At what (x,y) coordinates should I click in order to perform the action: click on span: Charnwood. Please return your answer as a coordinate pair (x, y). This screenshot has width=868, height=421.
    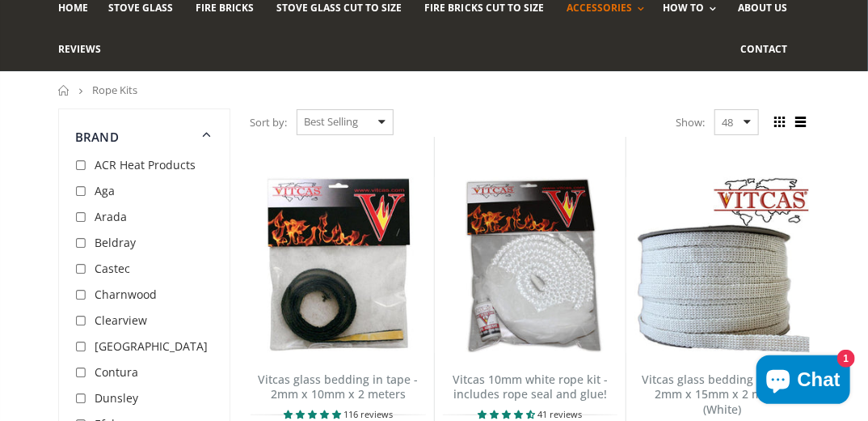
    Looking at the image, I should click on (125, 294).